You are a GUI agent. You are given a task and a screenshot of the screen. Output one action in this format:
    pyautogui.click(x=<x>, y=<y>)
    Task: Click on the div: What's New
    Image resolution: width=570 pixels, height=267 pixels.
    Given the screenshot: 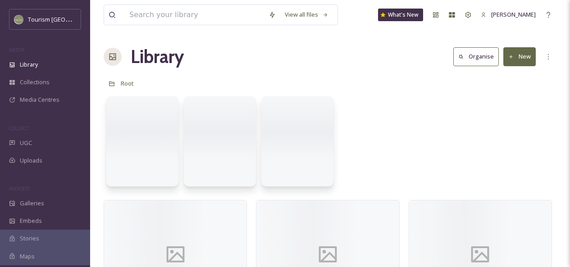 What is the action you would take?
    pyautogui.click(x=400, y=15)
    